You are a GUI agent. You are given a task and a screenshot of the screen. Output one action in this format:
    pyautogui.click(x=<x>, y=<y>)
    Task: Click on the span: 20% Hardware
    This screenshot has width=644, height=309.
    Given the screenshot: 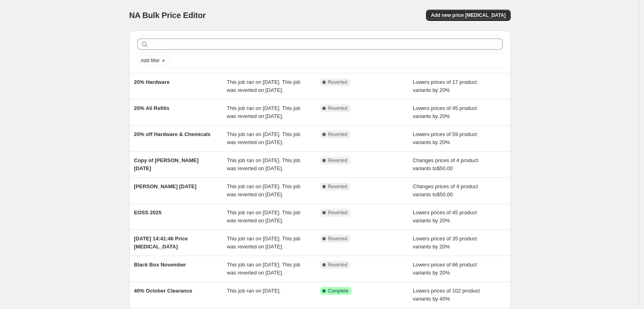 What is the action you would take?
    pyautogui.click(x=152, y=82)
    